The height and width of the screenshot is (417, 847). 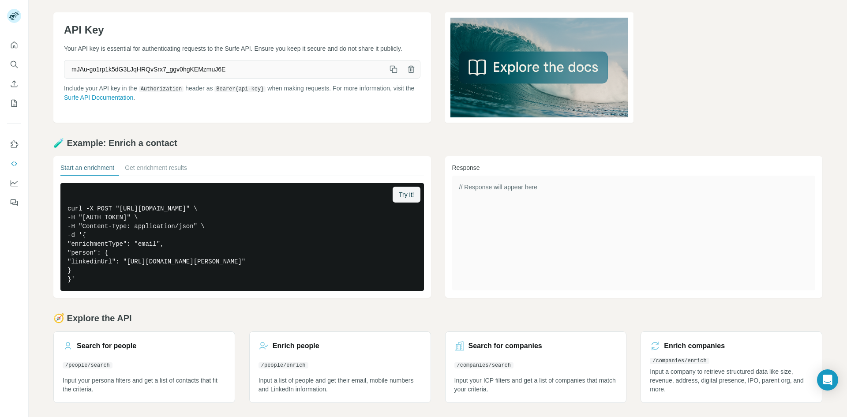 I want to click on button: Get enrichment results, so click(x=156, y=169).